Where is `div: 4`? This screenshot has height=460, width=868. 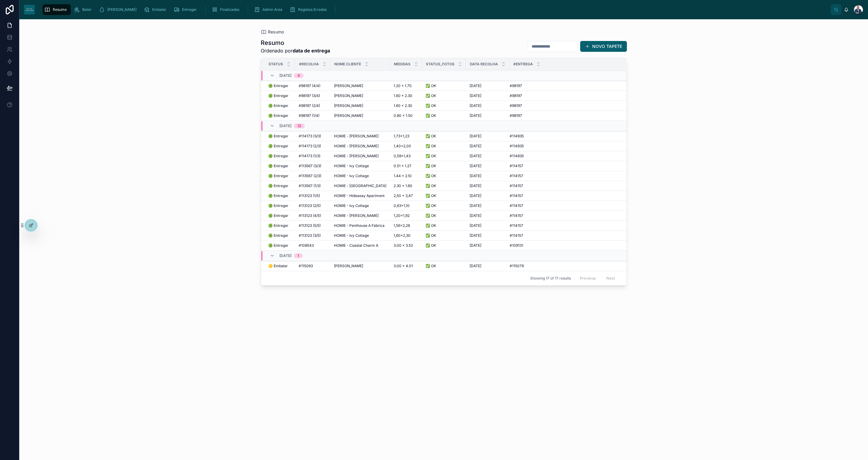 div: 4 is located at coordinates (299, 76).